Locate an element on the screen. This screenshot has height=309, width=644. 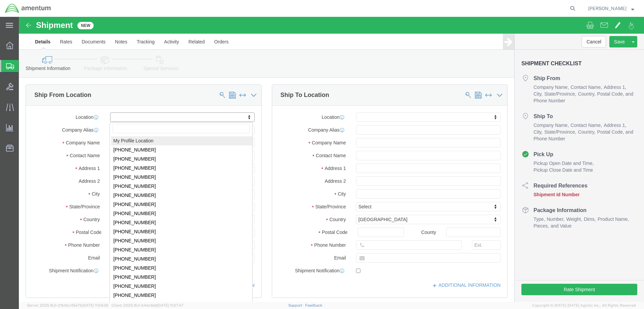
span: Client: 2025.16.0-b4dc8a9 is located at coordinates (147, 306).